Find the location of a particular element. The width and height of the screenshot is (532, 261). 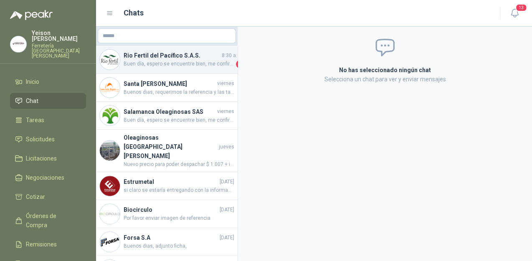

span: jueves is located at coordinates (226, 147).